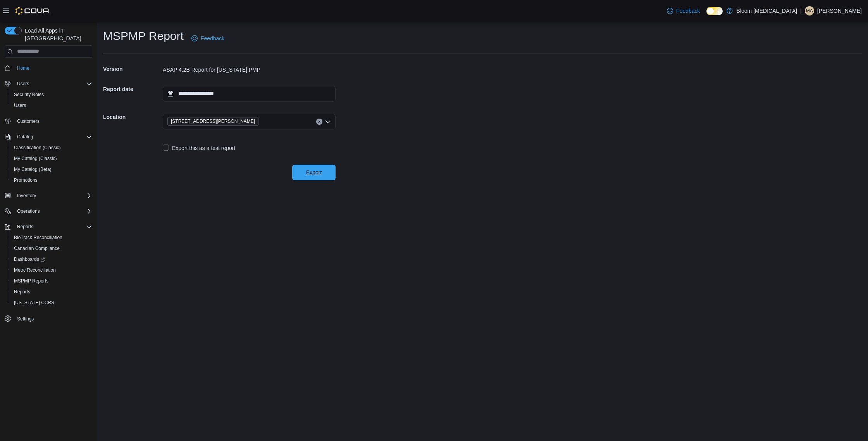 The image size is (868, 441). What do you see at coordinates (52, 95) in the screenshot?
I see `button: Security Roles` at bounding box center [52, 95].